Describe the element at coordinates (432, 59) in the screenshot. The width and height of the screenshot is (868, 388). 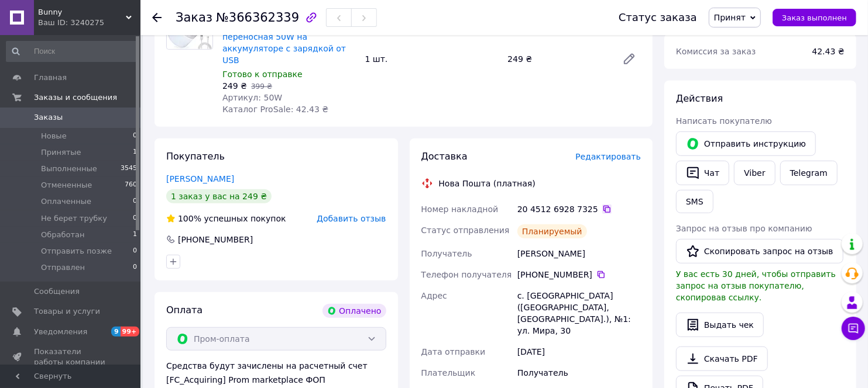
I see `div: 1 шт.` at that location.